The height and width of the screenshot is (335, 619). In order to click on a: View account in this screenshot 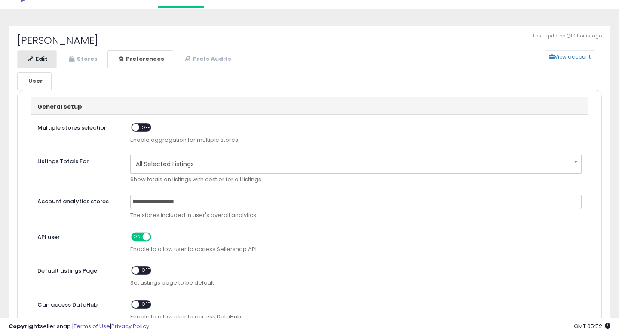, I will do `click(545, 57)`.